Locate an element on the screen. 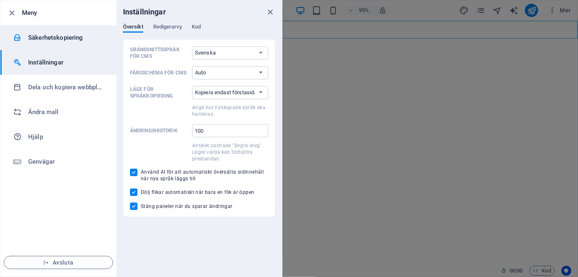 This screenshot has width=578, height=277. button: close is located at coordinates (270, 12).